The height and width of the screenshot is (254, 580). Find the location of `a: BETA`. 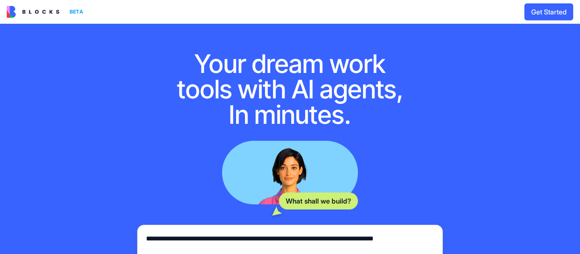

a: BETA is located at coordinates (47, 12).